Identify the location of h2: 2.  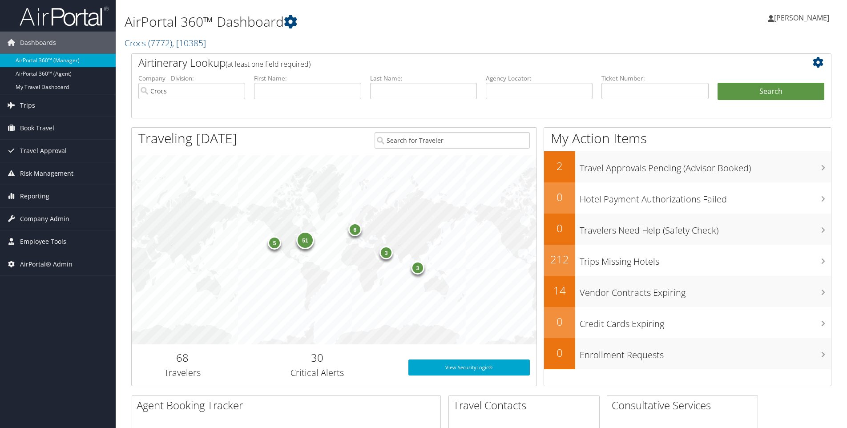
(560, 166).